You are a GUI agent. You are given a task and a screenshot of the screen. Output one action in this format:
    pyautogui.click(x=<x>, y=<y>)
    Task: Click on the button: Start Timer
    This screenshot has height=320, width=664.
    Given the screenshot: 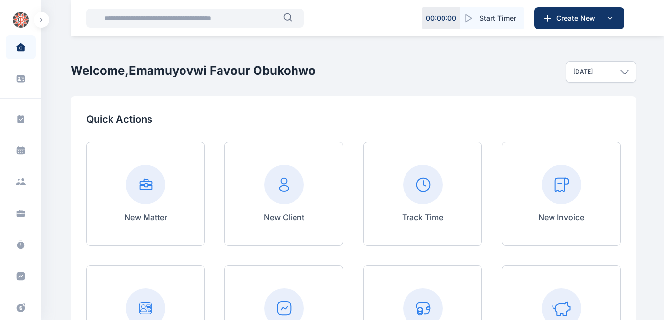 What is the action you would take?
    pyautogui.click(x=491, y=18)
    